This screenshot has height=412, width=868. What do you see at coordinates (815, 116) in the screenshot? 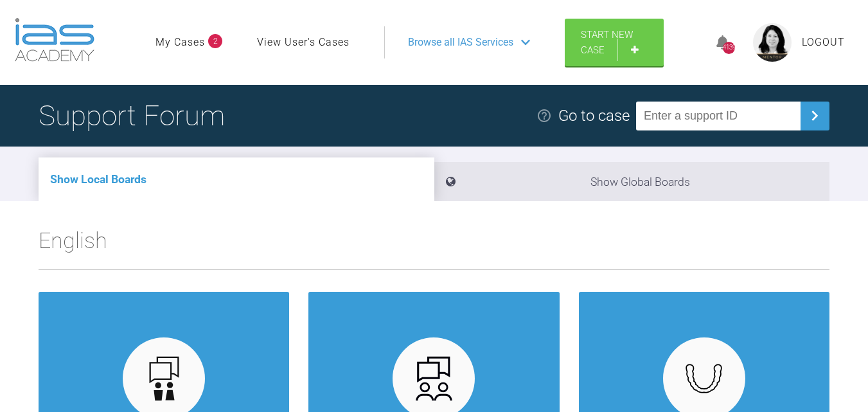
I see `img: chevronRight.28bd32b0.svg` at bounding box center [815, 116].